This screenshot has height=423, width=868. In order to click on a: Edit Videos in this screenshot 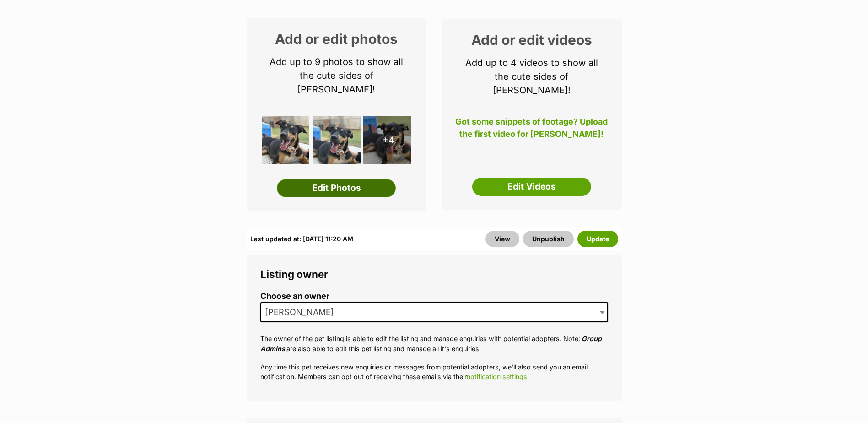, I will do `click(532, 187)`.